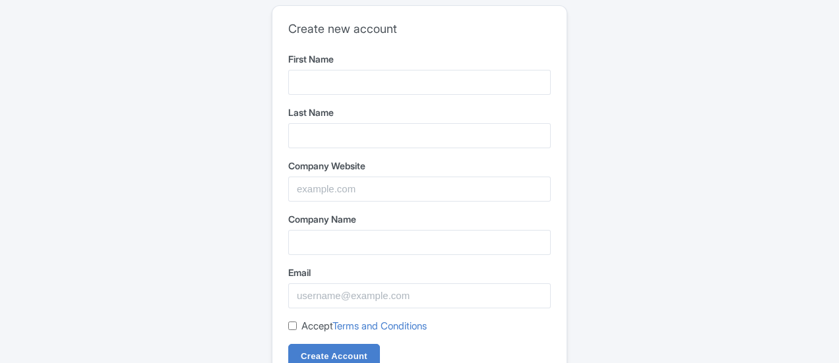 The height and width of the screenshot is (363, 839). I want to click on label: Company Name, so click(419, 219).